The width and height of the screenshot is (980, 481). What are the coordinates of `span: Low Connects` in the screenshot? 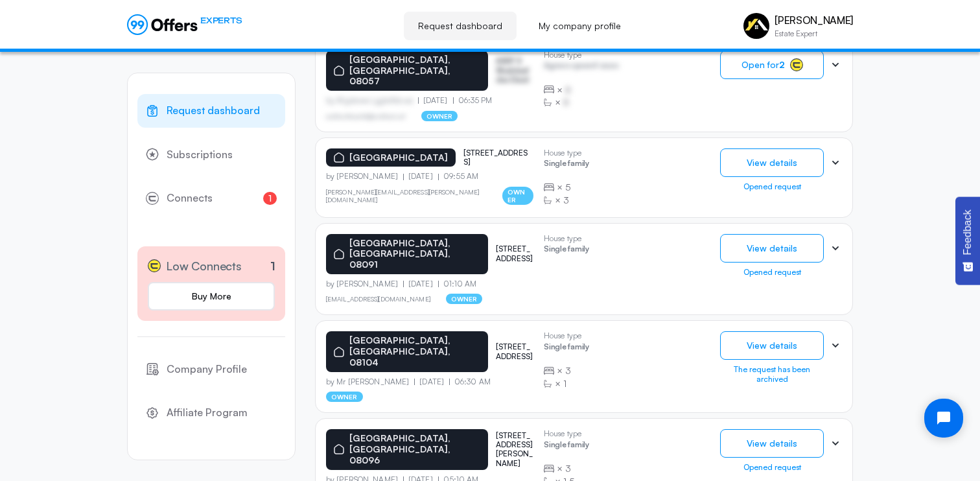 It's located at (203, 266).